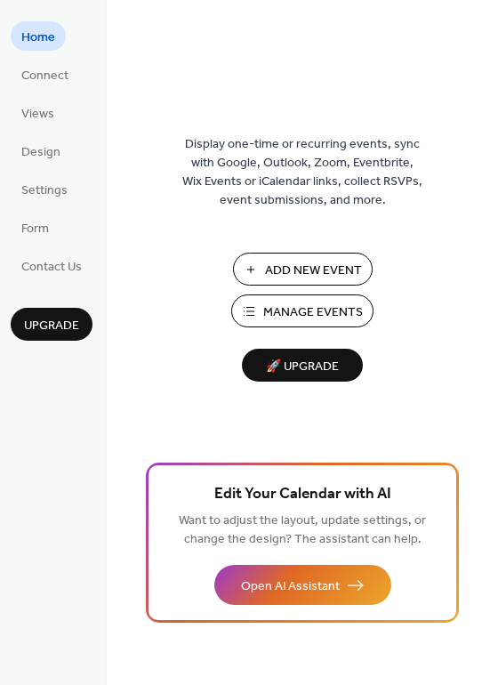 This screenshot has width=498, height=685. Describe the element at coordinates (44, 74) in the screenshot. I see `a: Connect` at that location.